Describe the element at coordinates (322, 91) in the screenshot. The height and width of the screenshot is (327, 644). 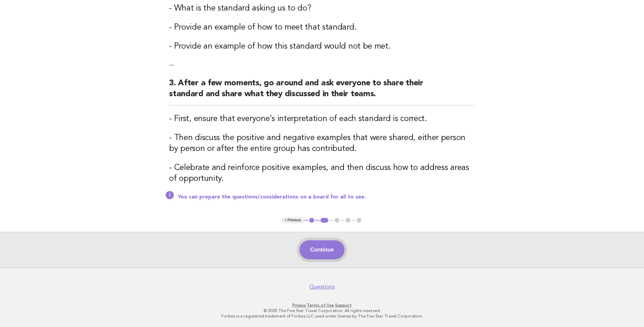
I see `h2: 3. After a few moments, go around and ask everyone to share their standard and share what they di...` at that location.